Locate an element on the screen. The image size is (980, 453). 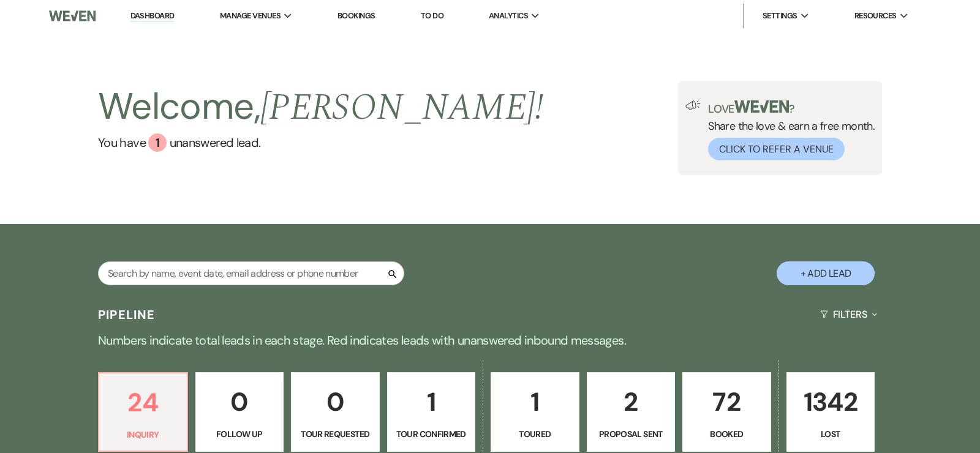
p: Inquiry is located at coordinates (142, 435).